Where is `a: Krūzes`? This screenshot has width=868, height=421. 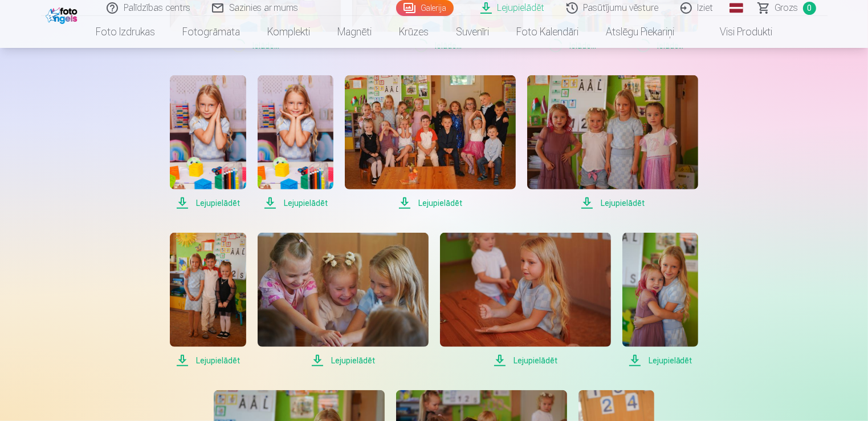
a: Krūzes is located at coordinates (414, 32).